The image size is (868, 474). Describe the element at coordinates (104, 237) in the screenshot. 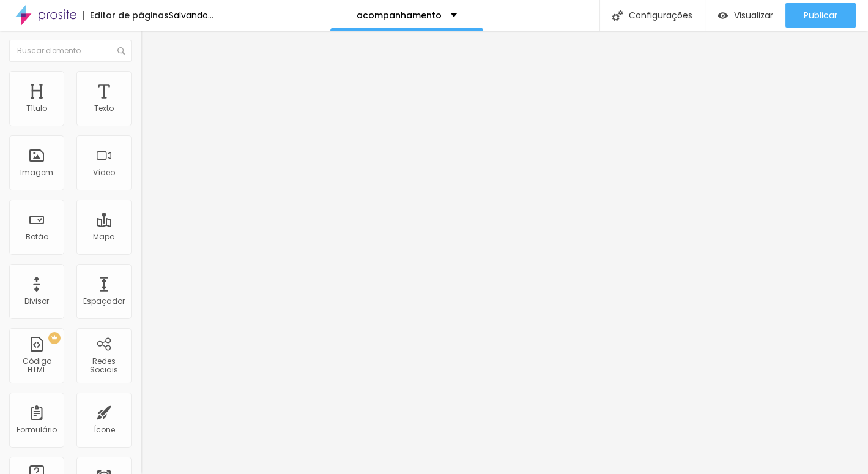

I see `div: Mapa` at that location.